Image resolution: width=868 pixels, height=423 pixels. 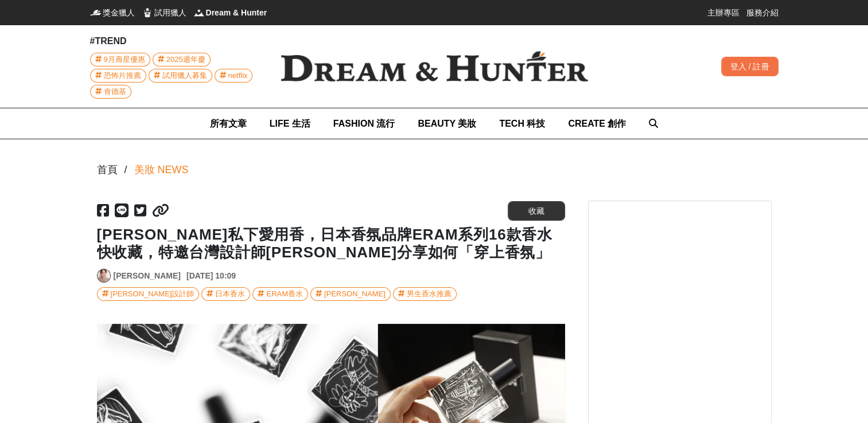 I want to click on a: ERAM香水, so click(x=280, y=294).